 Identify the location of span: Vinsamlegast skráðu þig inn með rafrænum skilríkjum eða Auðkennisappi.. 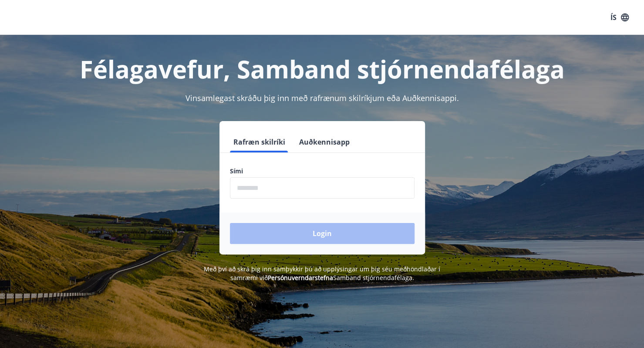
(322, 98).